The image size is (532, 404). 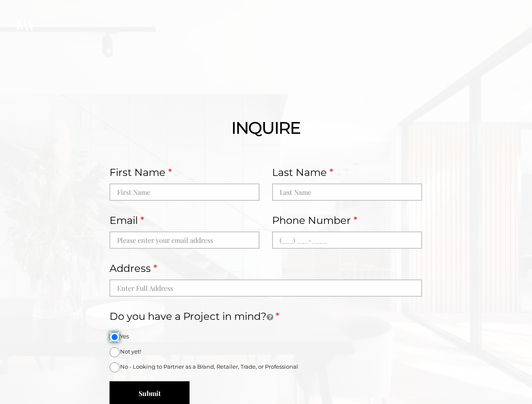 I want to click on input: Yes, so click(x=115, y=337).